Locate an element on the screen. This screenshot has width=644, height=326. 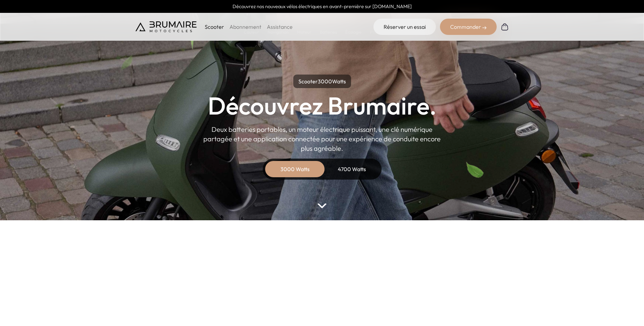
h1: Découvrez Brumaire. is located at coordinates (322, 106).